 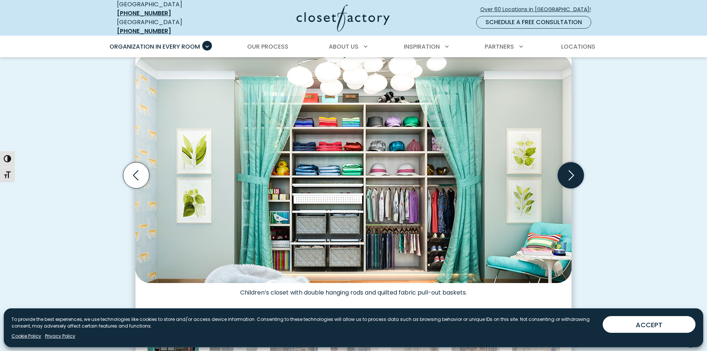 What do you see at coordinates (268, 46) in the screenshot?
I see `span: Our Process` at bounding box center [268, 46].